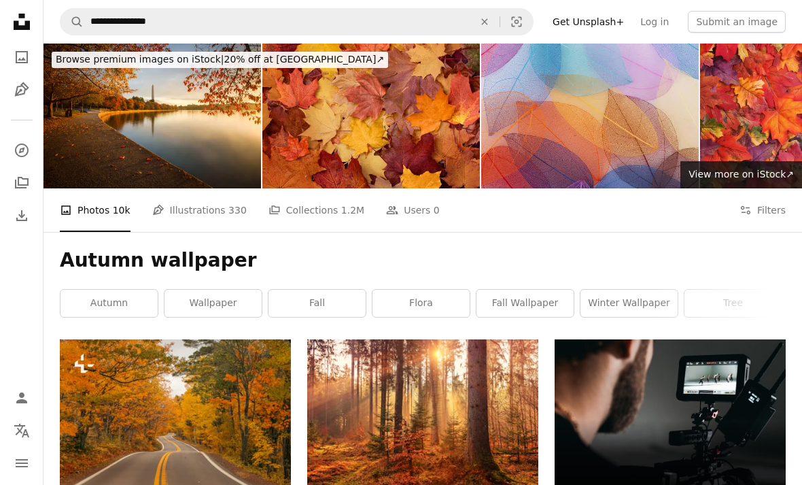 The image size is (802, 485). I want to click on button: Submit an image, so click(737, 22).